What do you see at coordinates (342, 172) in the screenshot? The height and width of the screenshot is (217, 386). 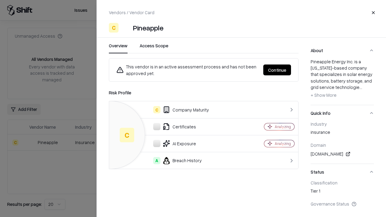 I see `button: Status` at bounding box center [342, 172].